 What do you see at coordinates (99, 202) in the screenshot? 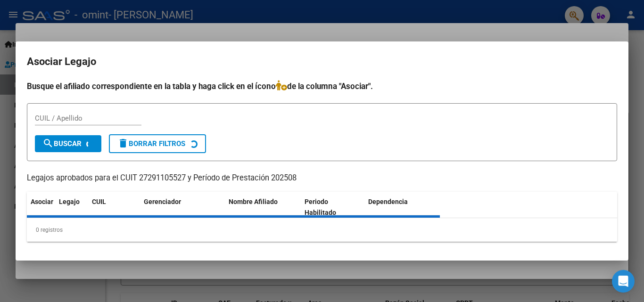
I see `span: CUIL` at bounding box center [99, 202].